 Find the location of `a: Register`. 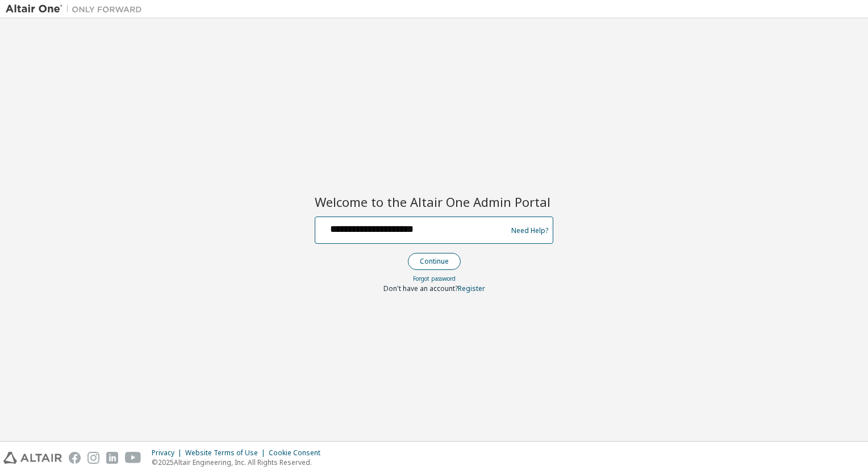

a: Register is located at coordinates (471, 288).